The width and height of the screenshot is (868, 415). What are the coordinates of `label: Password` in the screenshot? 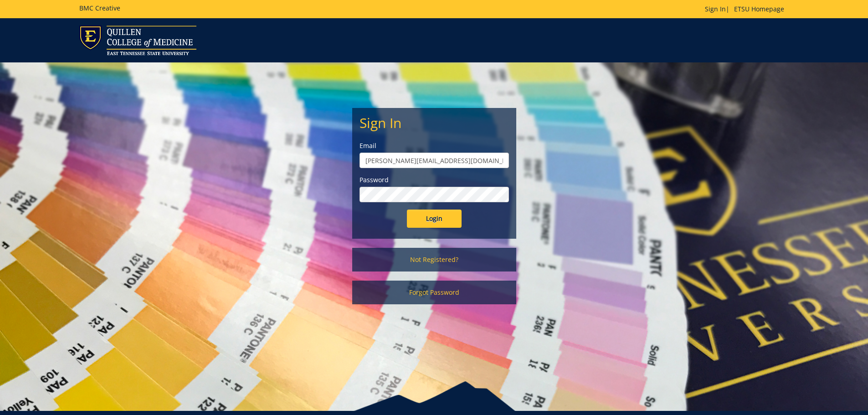 It's located at (434, 180).